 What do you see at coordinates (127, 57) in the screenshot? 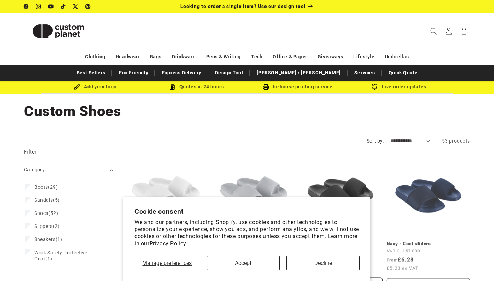
I see `a: Headwear` at bounding box center [127, 57].